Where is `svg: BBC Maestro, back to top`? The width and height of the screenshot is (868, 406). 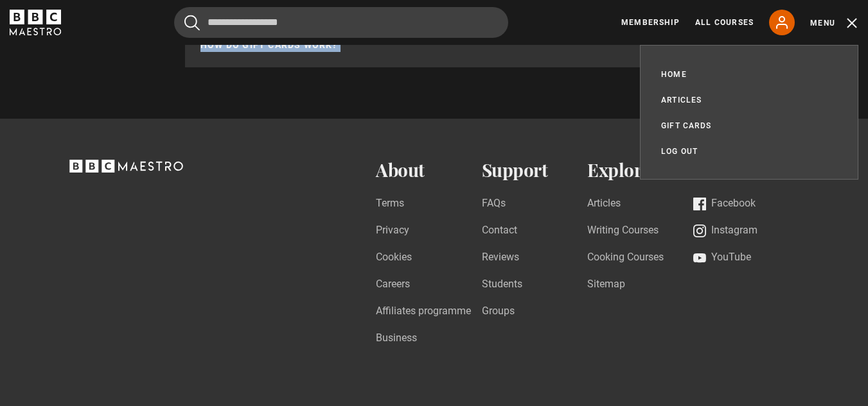
svg: BBC Maestro, back to top is located at coordinates (126, 166).